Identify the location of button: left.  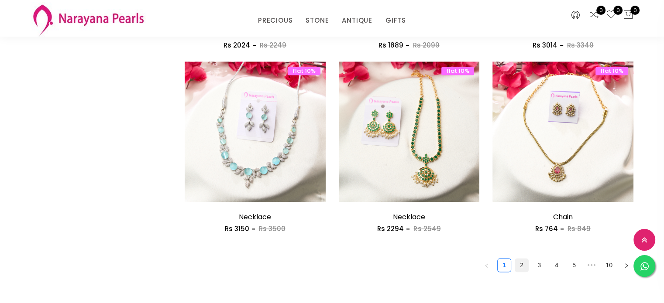
(487, 265).